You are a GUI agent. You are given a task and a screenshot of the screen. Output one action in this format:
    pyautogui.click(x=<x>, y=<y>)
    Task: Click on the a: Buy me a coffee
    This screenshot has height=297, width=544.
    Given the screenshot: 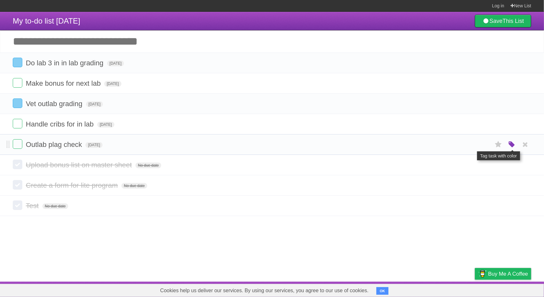 What is the action you would take?
    pyautogui.click(x=503, y=274)
    